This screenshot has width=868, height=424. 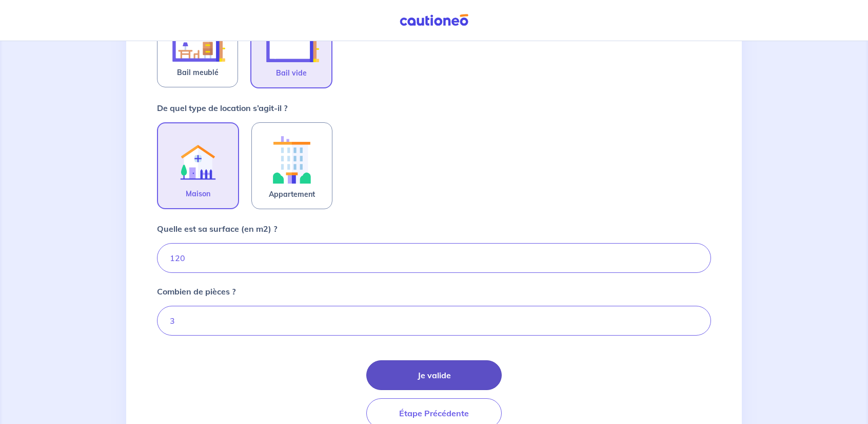 What do you see at coordinates (196, 291) in the screenshot?
I see `p: Combien de pièces ?` at bounding box center [196, 291].